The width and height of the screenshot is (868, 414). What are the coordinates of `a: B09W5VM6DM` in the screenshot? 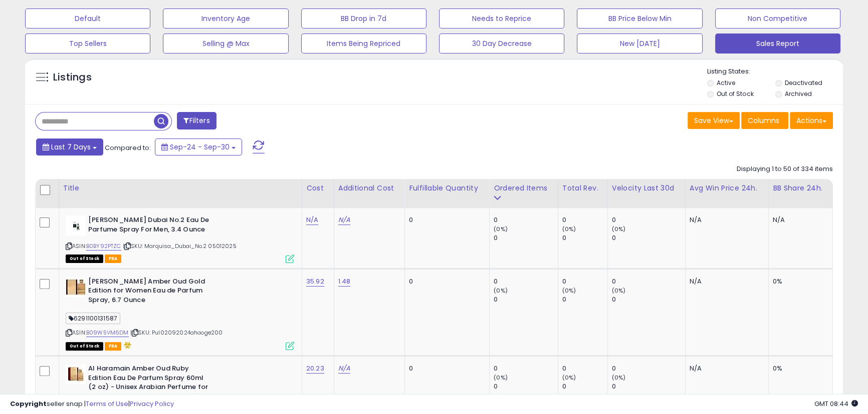 It's located at (107, 333).